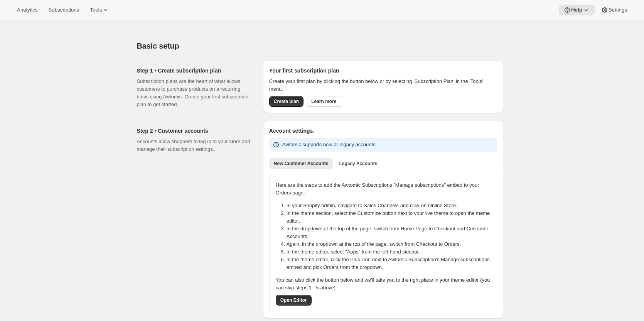  Describe the element at coordinates (100, 10) in the screenshot. I see `button: Tools` at that location.